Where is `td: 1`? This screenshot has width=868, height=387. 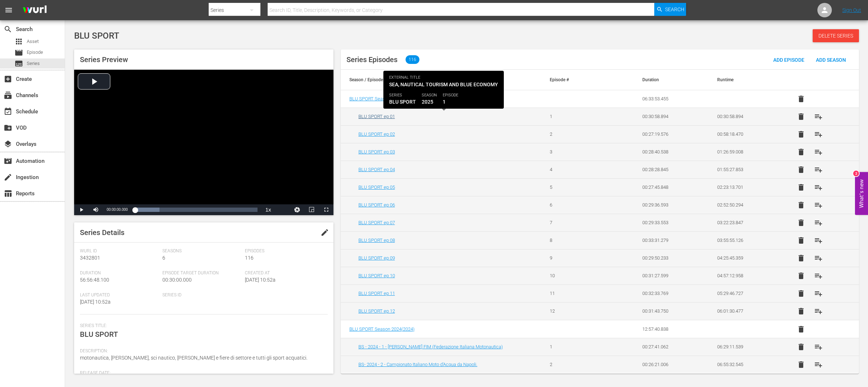
td: 1 is located at coordinates (579, 347).